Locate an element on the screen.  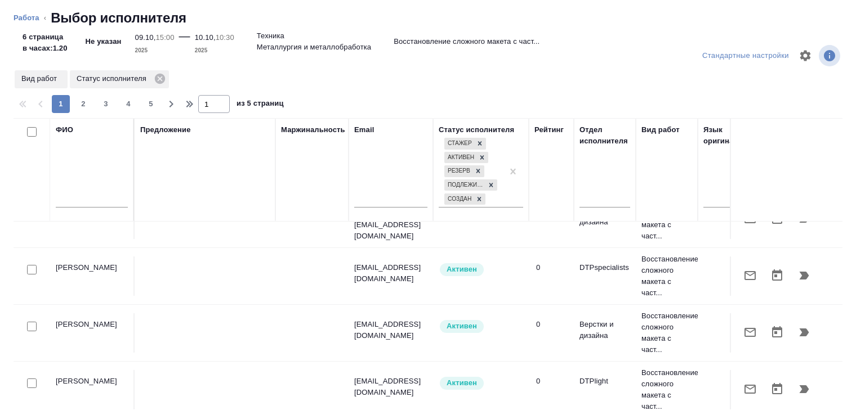
span: Настроить таблицу is located at coordinates (805, 56).